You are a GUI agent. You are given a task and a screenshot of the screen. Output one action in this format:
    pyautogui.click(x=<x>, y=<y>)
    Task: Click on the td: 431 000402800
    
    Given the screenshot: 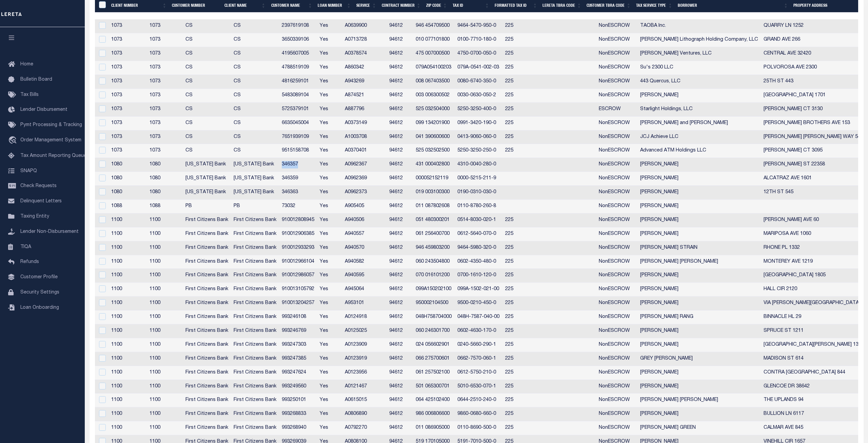 What is the action you would take?
    pyautogui.click(x=434, y=165)
    